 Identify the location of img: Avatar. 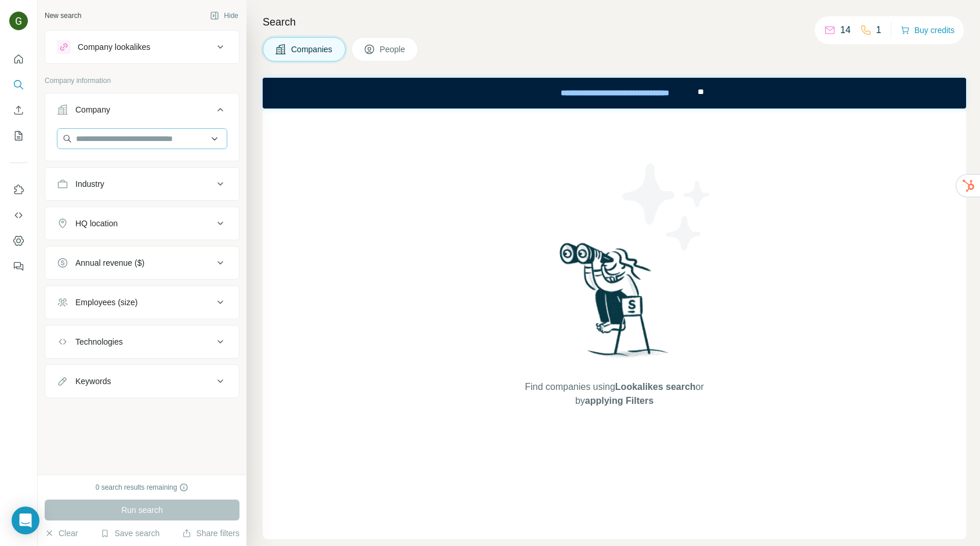
(18, 21).